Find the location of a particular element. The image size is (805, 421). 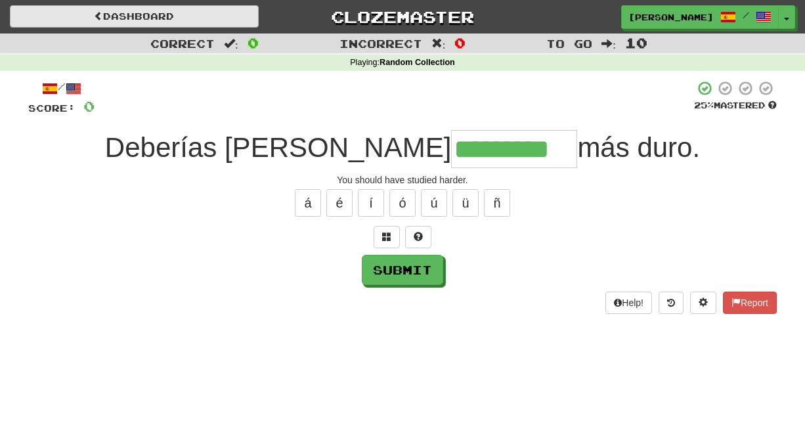

span: 10 is located at coordinates (636, 43).